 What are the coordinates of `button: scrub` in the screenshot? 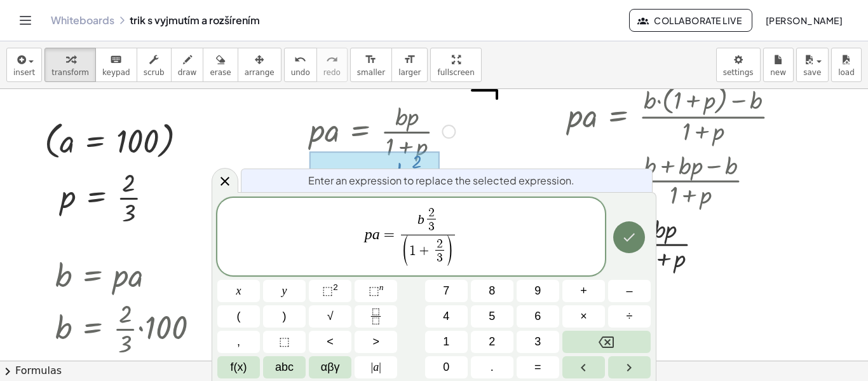 It's located at (154, 65).